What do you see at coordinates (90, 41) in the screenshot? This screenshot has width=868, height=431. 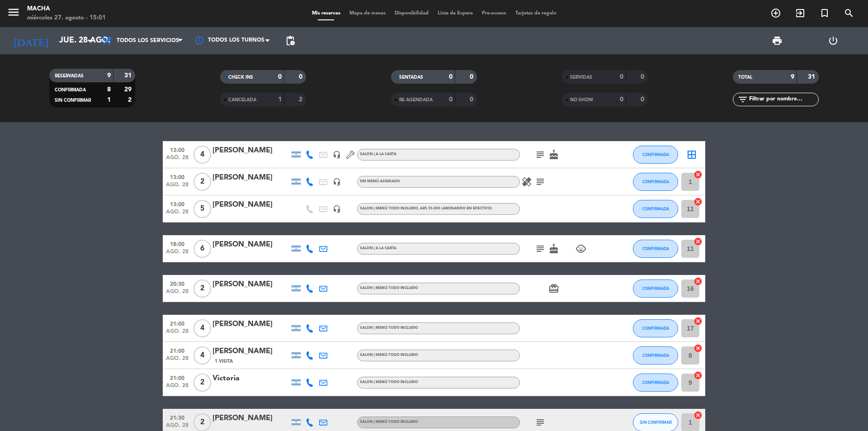 I see `i: arrow_drop_down` at bounding box center [90, 41].